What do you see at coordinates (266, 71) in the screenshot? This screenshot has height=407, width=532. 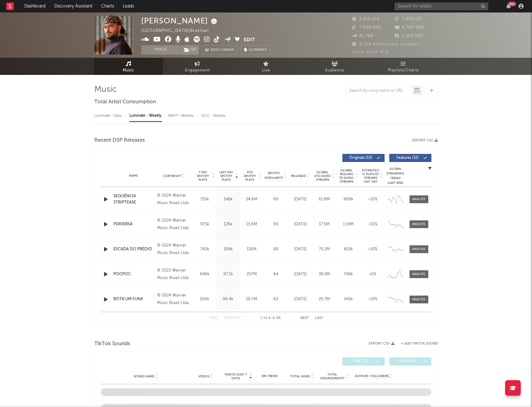 I see `span: Live` at bounding box center [266, 71].